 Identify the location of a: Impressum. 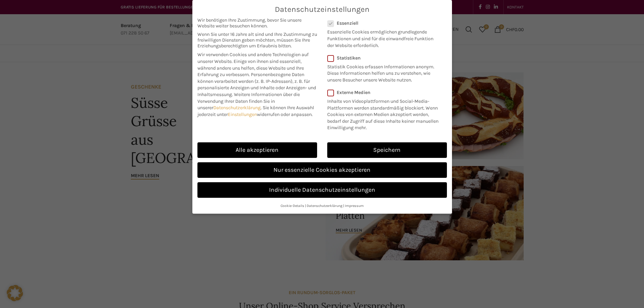
(354, 205).